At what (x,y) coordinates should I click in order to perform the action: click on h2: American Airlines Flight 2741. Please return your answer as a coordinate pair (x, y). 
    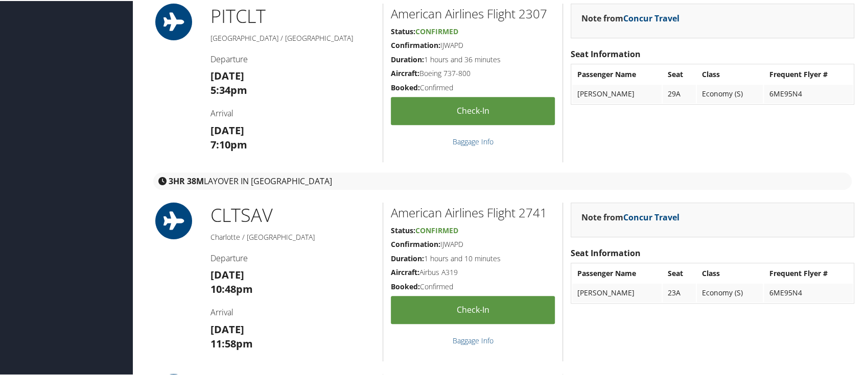
    Looking at the image, I should click on (473, 212).